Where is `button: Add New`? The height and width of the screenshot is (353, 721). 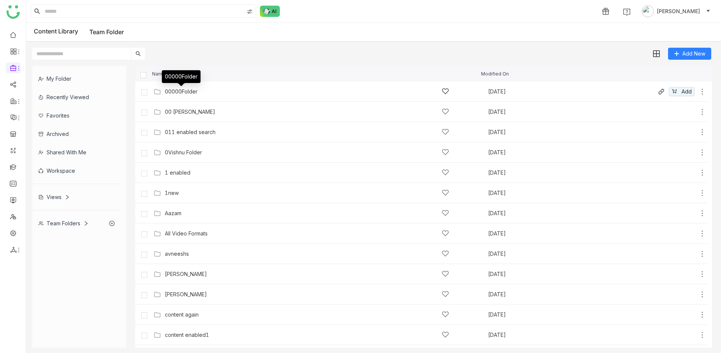
button: Add New is located at coordinates (689, 54).